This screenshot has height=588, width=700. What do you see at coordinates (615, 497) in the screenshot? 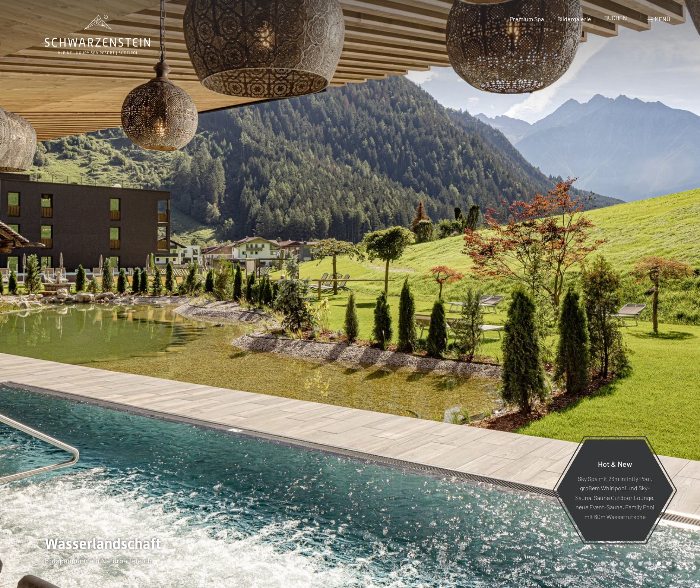
I see `p: Sky Spa mit 23m Infinity Pool, großem Whirlpool und Sky-Sauna, Sauna Outdoor Lounge, neue Event-S...` at bounding box center [615, 497].